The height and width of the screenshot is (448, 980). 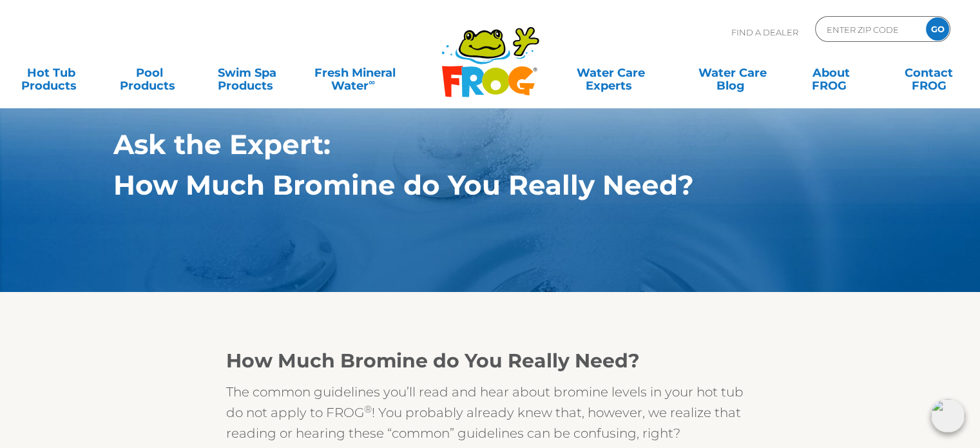 I want to click on h1: How Much Bromine do You Really Need?, so click(x=460, y=185).